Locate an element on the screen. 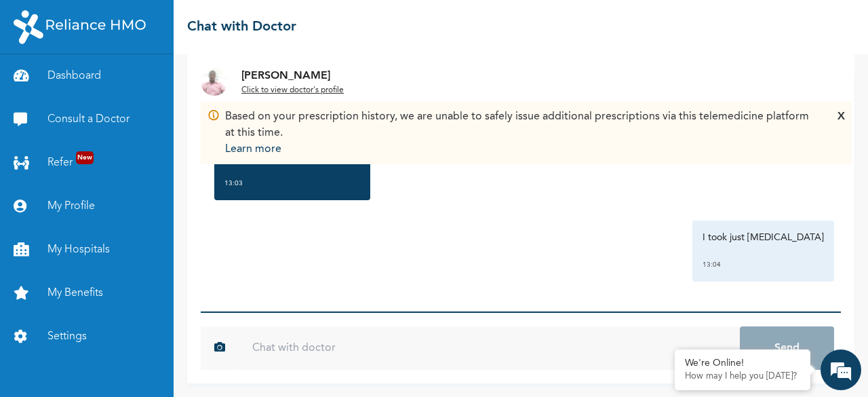 The width and height of the screenshot is (868, 397). input: Chat with doctor is located at coordinates (489, 348).